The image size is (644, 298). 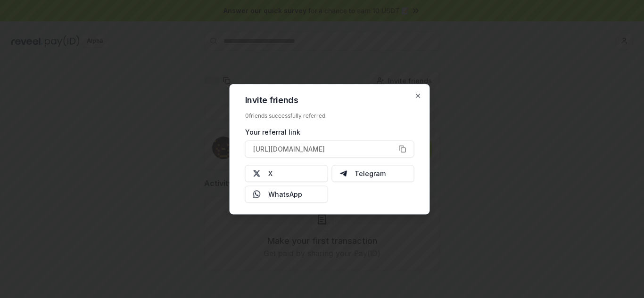 I want to click on img: Telegram, so click(x=343, y=173).